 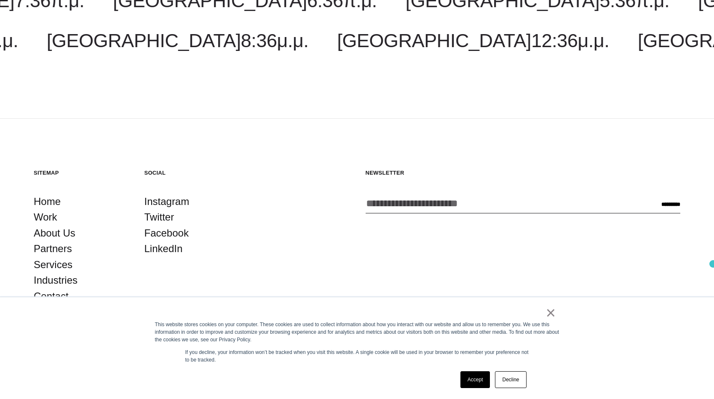 What do you see at coordinates (51, 297) in the screenshot?
I see `a: Contact` at bounding box center [51, 297].